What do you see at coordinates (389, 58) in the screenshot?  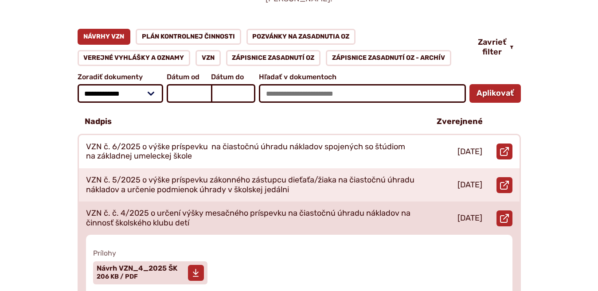 I see `a: Zápisnice zasadnutí OZ - ARCHÍV` at bounding box center [389, 58].